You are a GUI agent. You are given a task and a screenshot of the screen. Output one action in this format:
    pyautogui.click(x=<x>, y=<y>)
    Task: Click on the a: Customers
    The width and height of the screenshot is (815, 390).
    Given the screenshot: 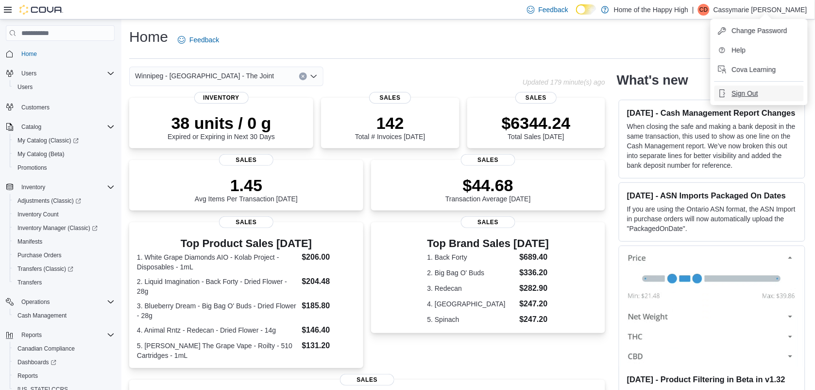 What is the action you would take?
    pyautogui.click(x=35, y=107)
    